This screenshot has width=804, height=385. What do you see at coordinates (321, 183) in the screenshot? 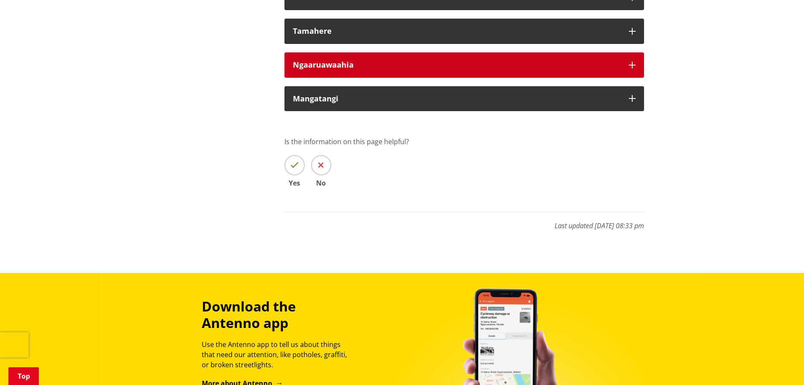
I see `span: No` at bounding box center [321, 183].